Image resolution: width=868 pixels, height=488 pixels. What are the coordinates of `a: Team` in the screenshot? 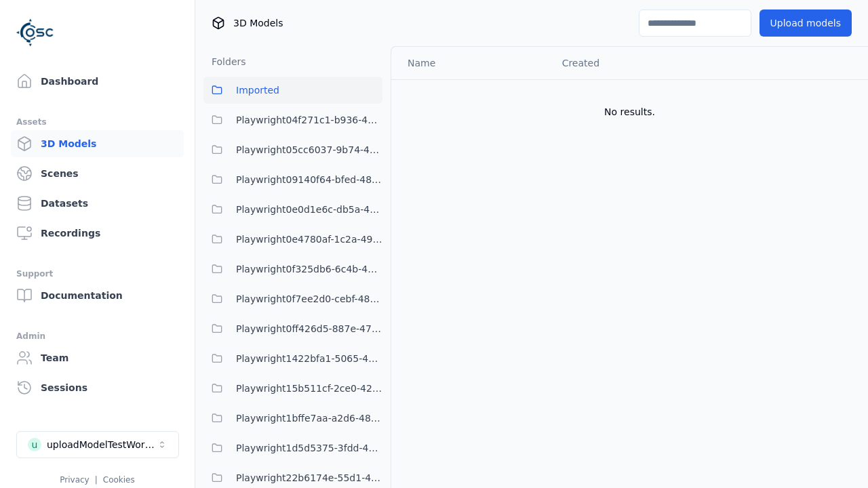 It's located at (97, 358).